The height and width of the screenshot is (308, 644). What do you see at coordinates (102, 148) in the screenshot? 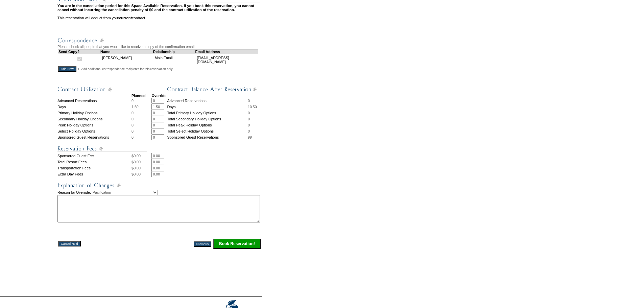
I see `img: Reservation Fees` at bounding box center [102, 148].